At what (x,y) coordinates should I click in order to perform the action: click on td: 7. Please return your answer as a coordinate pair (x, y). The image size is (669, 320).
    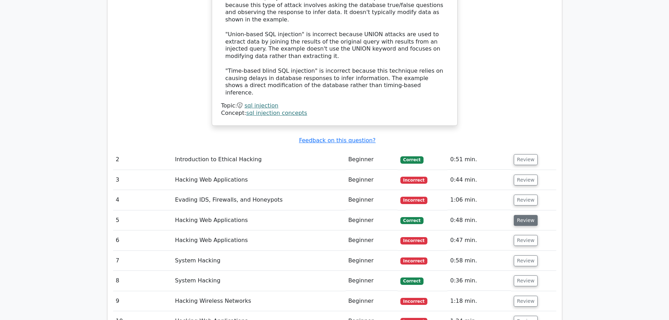
    Looking at the image, I should click on (143, 261).